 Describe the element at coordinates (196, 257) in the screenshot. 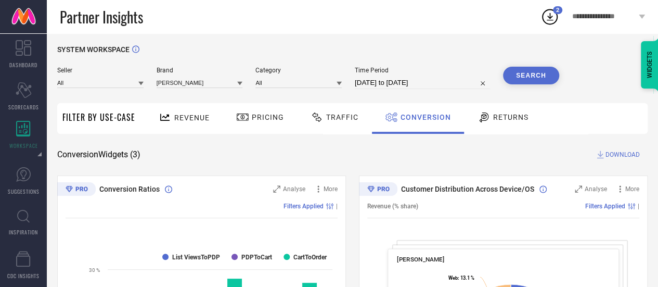

I see `text: List ViewsToPDP` at that location.